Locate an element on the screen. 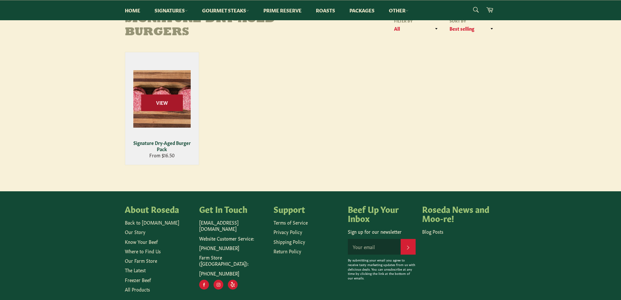  span: View is located at coordinates (162, 102).